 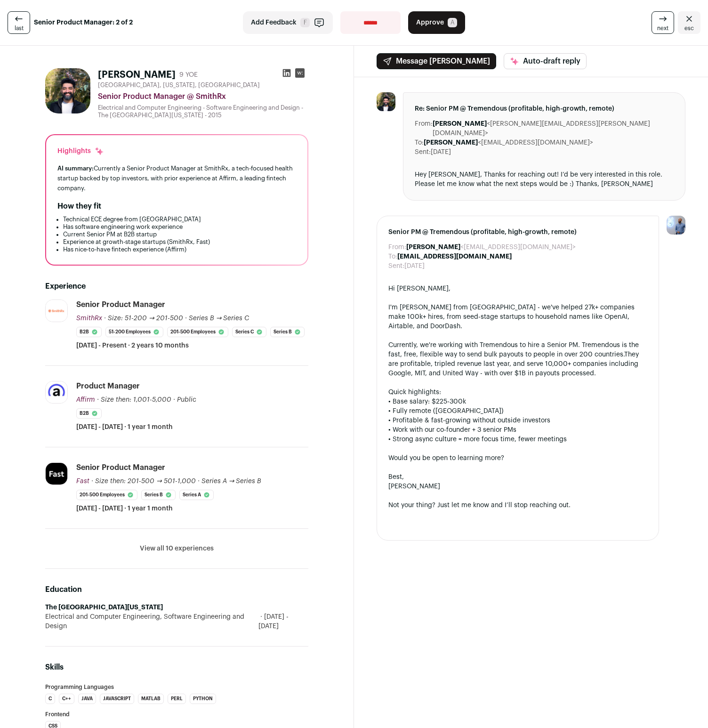 What do you see at coordinates (117, 699) in the screenshot?
I see `li: JavaScript` at bounding box center [117, 699].